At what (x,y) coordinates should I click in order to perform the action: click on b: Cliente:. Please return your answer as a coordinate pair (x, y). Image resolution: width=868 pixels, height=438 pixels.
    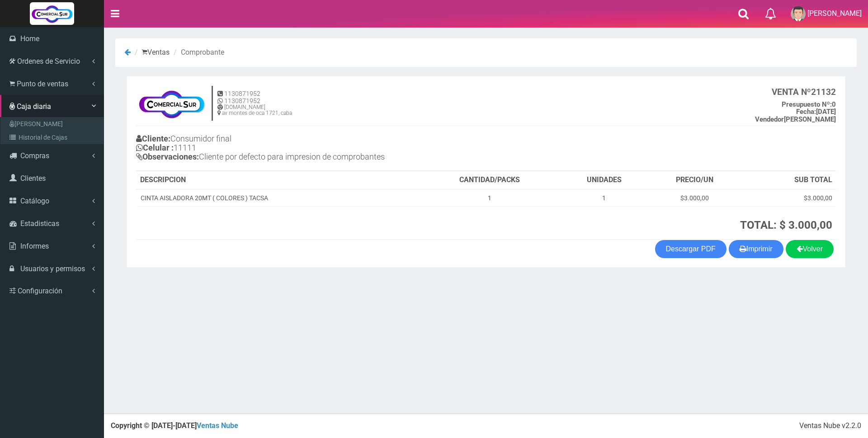
    Looking at the image, I should click on (153, 138).